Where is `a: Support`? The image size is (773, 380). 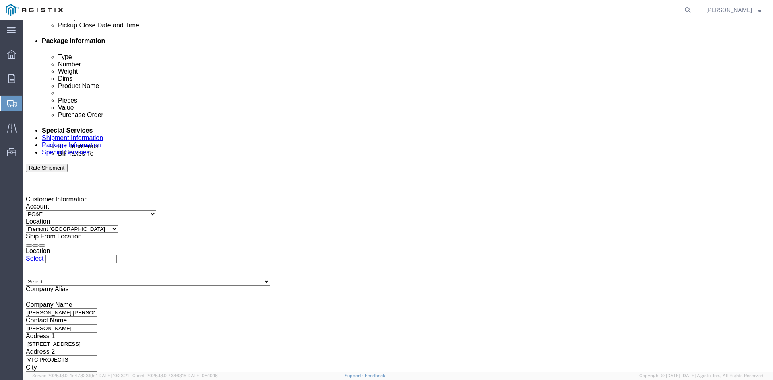
a: Support is located at coordinates (355, 376).